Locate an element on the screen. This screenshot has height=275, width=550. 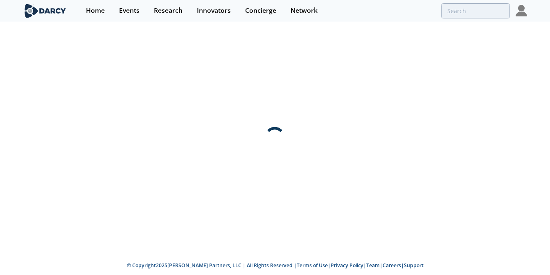
div: Home is located at coordinates (95, 11).